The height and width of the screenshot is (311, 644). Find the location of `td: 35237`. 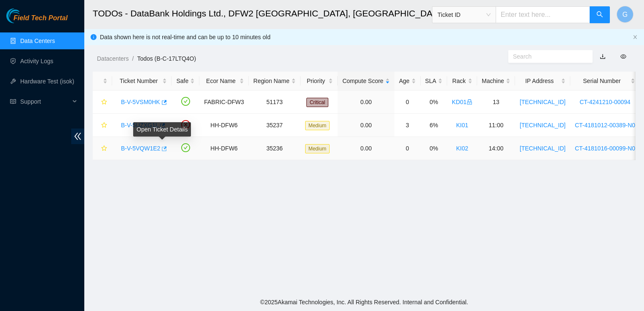

td: 35237 is located at coordinates (275, 125).